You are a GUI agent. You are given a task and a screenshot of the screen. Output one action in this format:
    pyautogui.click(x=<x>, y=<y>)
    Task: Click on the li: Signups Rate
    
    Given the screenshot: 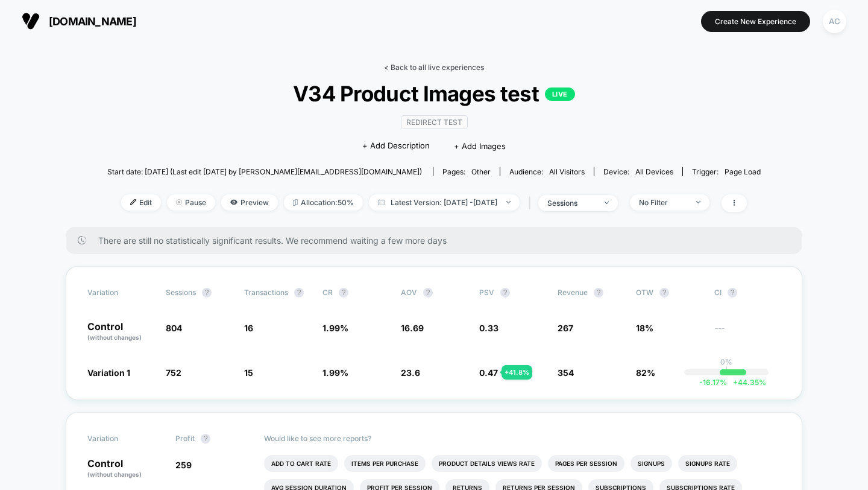 What is the action you would take?
    pyautogui.click(x=708, y=463)
    